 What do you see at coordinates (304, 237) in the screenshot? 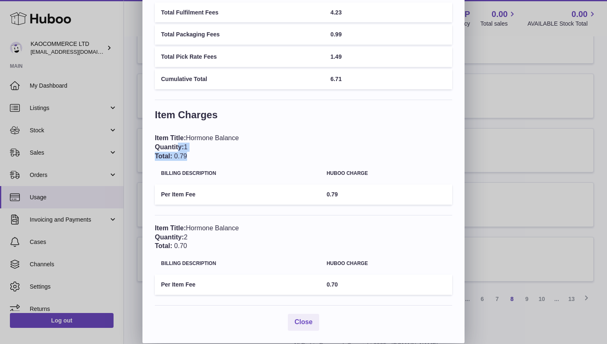
I see `div: Hormone Balance 2` at bounding box center [304, 237].